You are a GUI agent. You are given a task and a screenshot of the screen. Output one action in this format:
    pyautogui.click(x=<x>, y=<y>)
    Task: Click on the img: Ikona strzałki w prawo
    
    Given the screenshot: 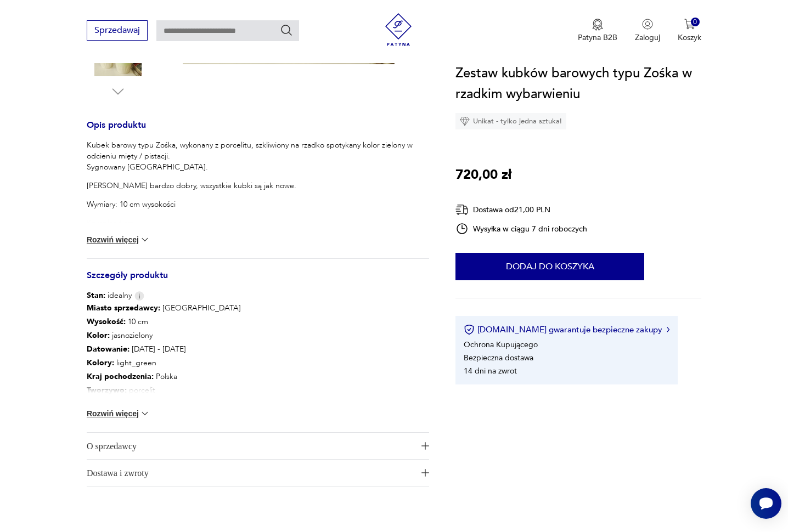 What is the action you would take?
    pyautogui.click(x=669, y=329)
    